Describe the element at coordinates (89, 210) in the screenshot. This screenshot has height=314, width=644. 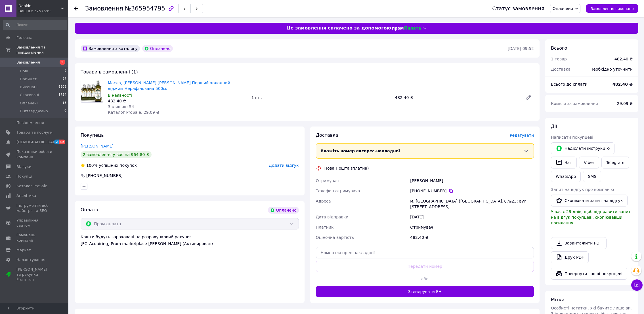
I see `span: Оплата` at that location.